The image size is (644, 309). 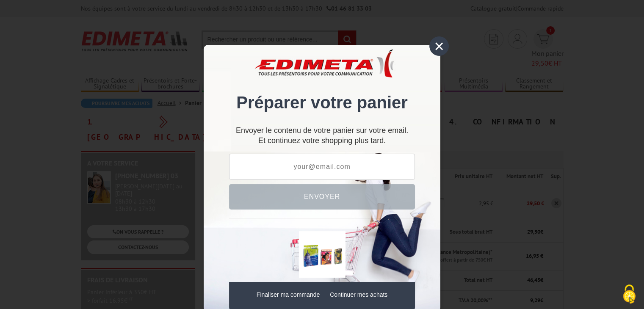 What do you see at coordinates (629, 294) in the screenshot?
I see `img: Cookies (fenêtre modale)` at bounding box center [629, 294].